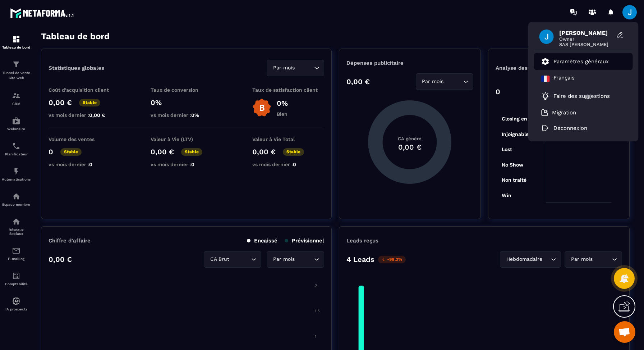 This screenshot has height=350, width=644. What do you see at coordinates (220, 259) in the screenshot?
I see `span: CA Brut` at bounding box center [220, 259].